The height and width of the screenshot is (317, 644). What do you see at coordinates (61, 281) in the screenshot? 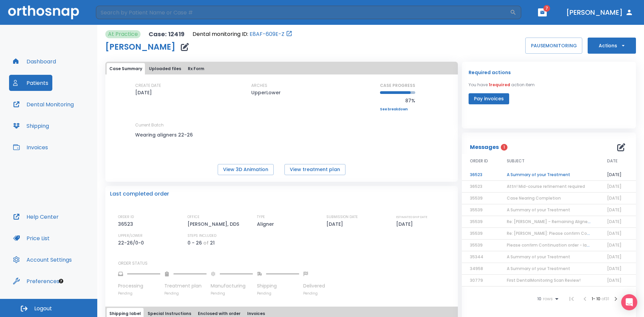
I see `div: Tooltip anchor` at bounding box center [61, 281].